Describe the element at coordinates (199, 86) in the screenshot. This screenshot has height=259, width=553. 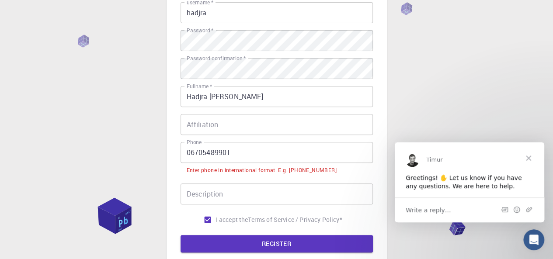
I see `label: Fullname` at that location.